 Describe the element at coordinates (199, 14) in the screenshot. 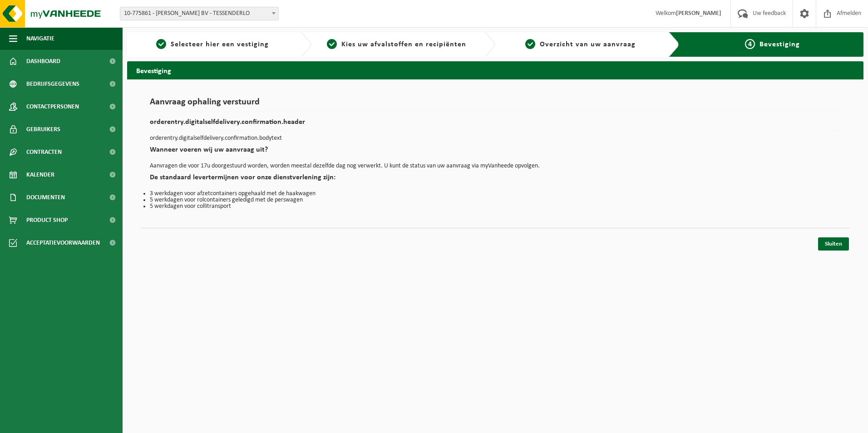

I see `span: 10-775861 - YVES MAES BV - TESSENDERLO` at that location.